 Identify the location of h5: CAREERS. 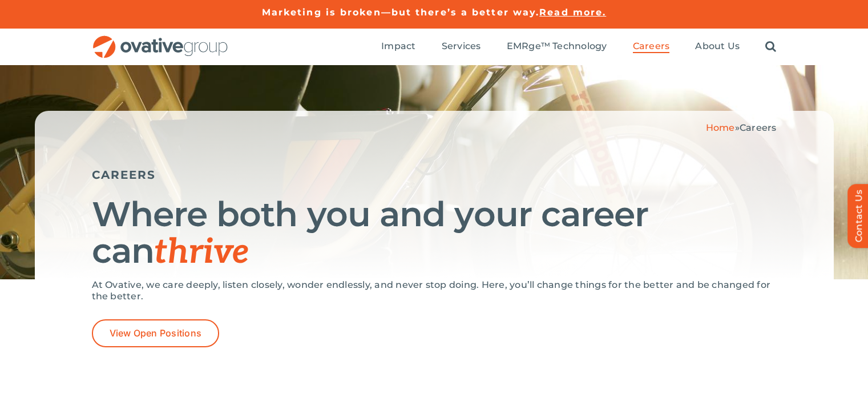
(435, 175).